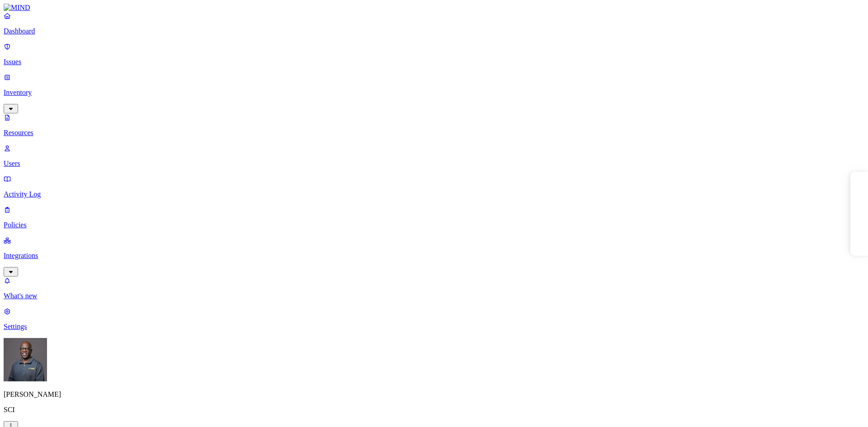  What do you see at coordinates (434, 163) in the screenshot?
I see `p: Users` at bounding box center [434, 163].